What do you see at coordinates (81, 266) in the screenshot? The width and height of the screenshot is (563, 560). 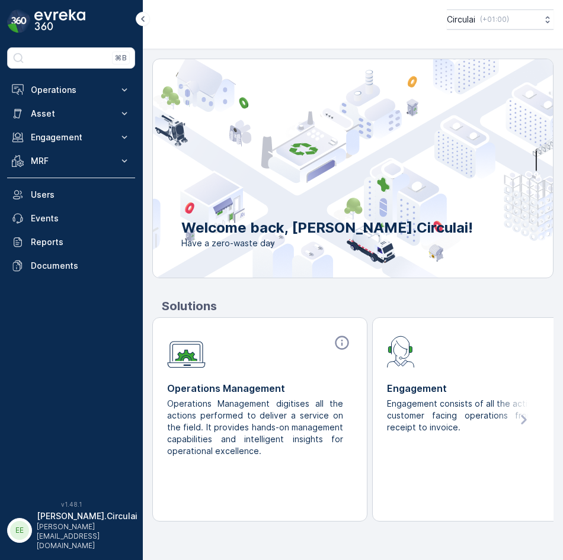 I see `p: Documents` at bounding box center [81, 266].